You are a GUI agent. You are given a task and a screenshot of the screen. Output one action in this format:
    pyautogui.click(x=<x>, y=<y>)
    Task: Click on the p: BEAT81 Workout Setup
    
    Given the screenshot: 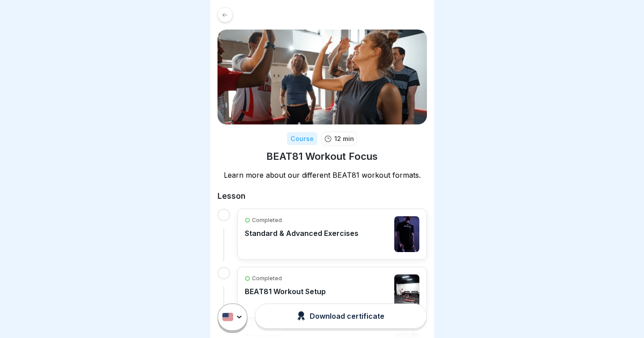 What is the action you would take?
    pyautogui.click(x=285, y=291)
    